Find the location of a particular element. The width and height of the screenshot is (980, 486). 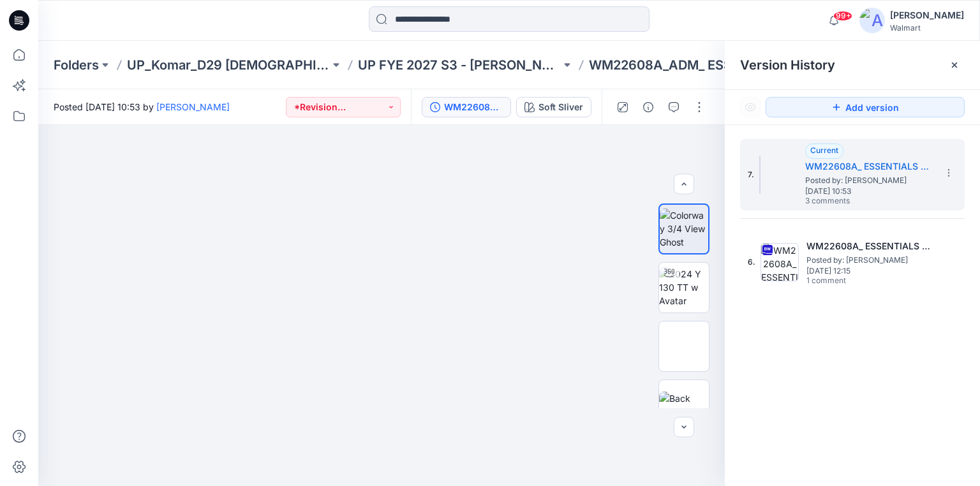

button: Close is located at coordinates (955, 65).